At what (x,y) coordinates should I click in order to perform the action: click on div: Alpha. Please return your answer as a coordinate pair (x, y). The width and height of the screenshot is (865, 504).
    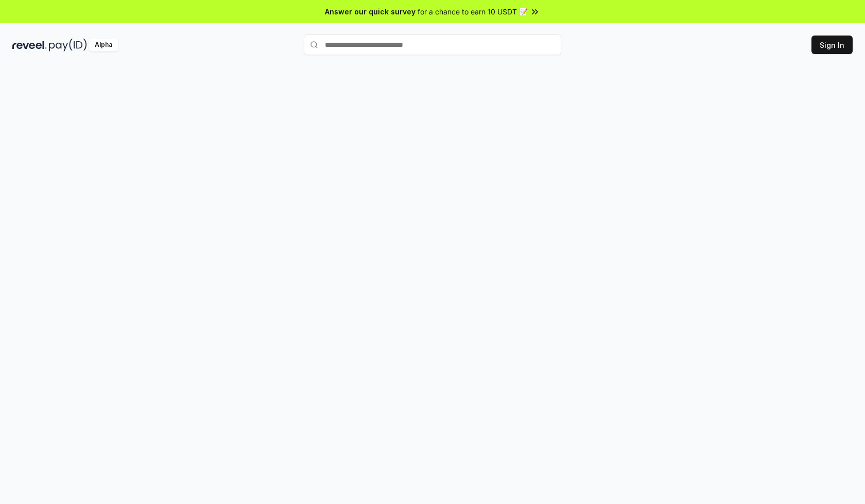
    Looking at the image, I should click on (104, 45).